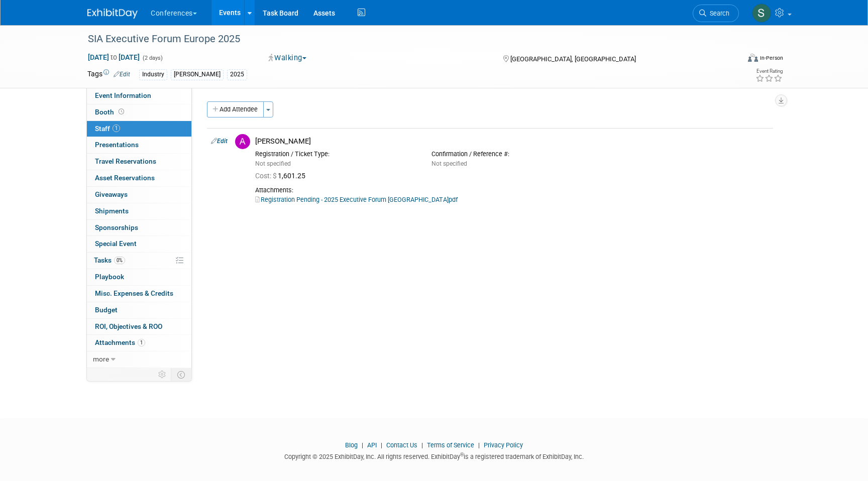 The image size is (868, 481). Describe the element at coordinates (117, 228) in the screenshot. I see `span: Sponsorships` at that location.